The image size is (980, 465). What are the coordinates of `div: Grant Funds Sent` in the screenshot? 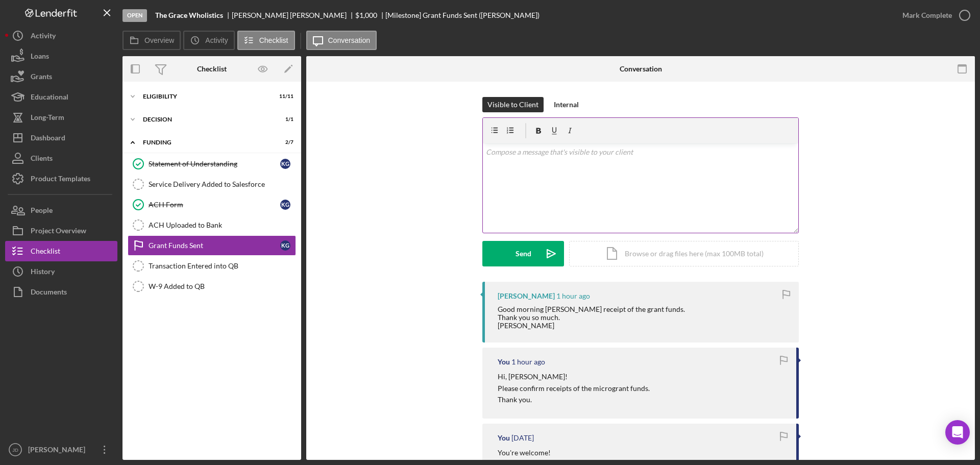 It's located at (214, 245).